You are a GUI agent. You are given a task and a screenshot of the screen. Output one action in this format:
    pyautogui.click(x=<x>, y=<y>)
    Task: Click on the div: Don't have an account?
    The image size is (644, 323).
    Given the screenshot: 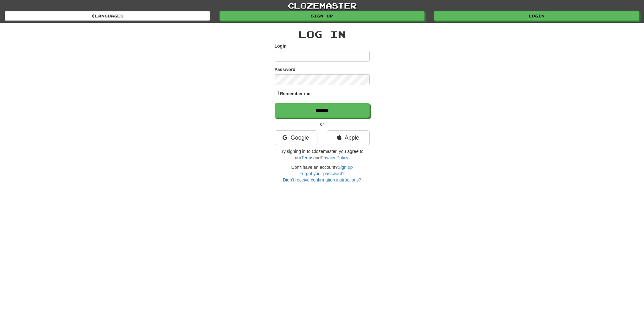 What is the action you would take?
    pyautogui.click(x=322, y=174)
    